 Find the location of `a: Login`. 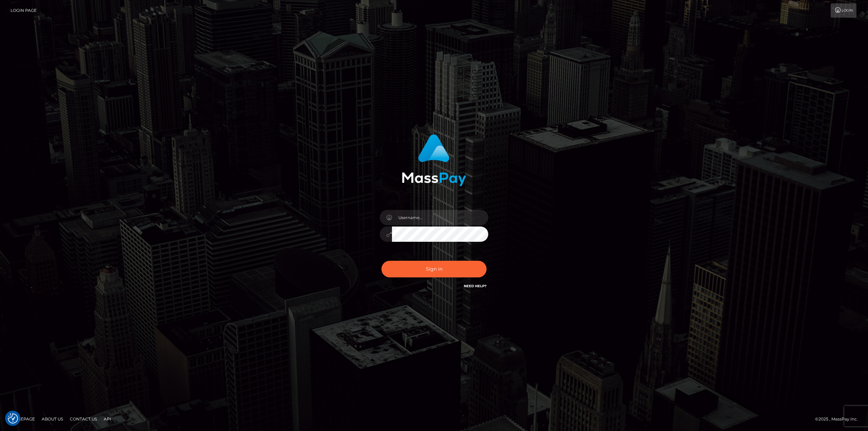

a: Login is located at coordinates (844, 10).